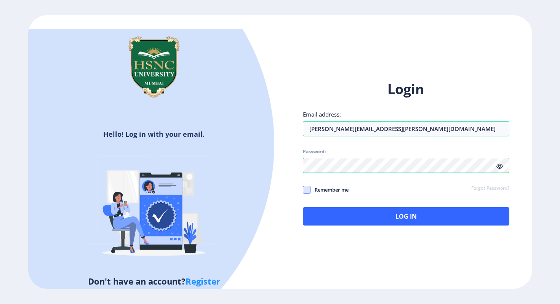 The image size is (560, 304). I want to click on a: Forgot Password?, so click(490, 188).